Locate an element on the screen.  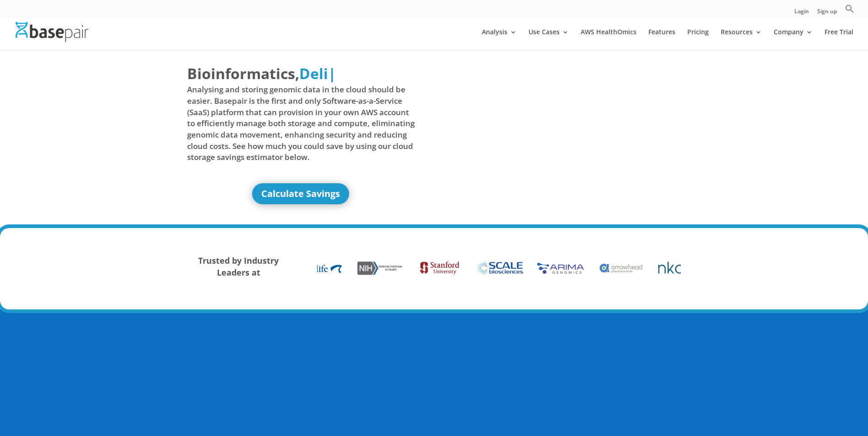
i: As more healthcare and life science information moves to the cloud, a growing need is to create a... is located at coordinates (461, 360).